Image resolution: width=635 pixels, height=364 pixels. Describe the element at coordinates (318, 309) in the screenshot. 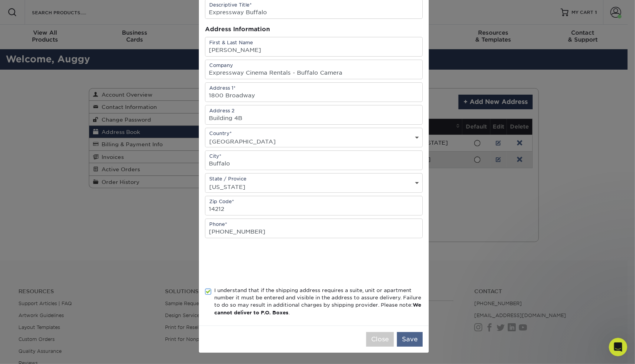

I see `b: We cannot deliver to P.O. Boxes` at that location.